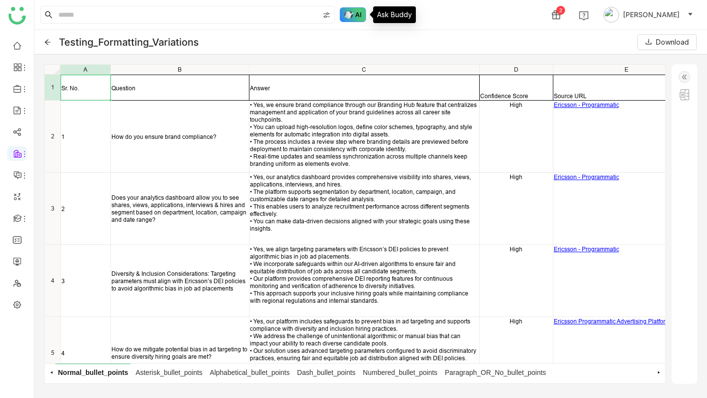 The height and width of the screenshot is (398, 707). I want to click on span: Numbered_bullet_points, so click(400, 372).